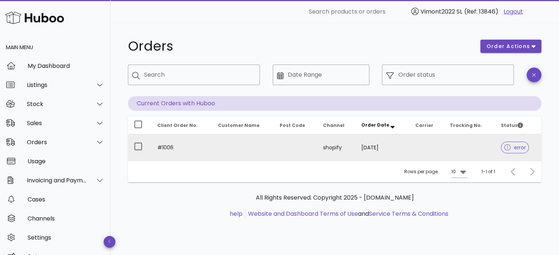 This screenshot has width=559, height=255. What do you see at coordinates (508, 46) in the screenshot?
I see `span: order actions` at bounding box center [508, 46].